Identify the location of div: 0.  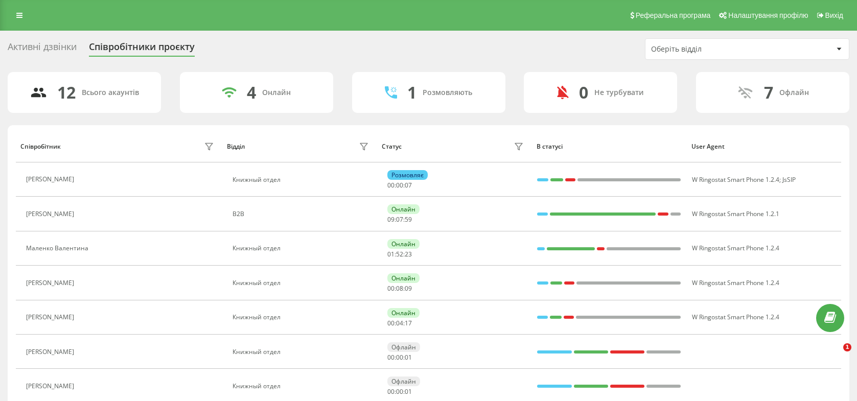
(584, 93).